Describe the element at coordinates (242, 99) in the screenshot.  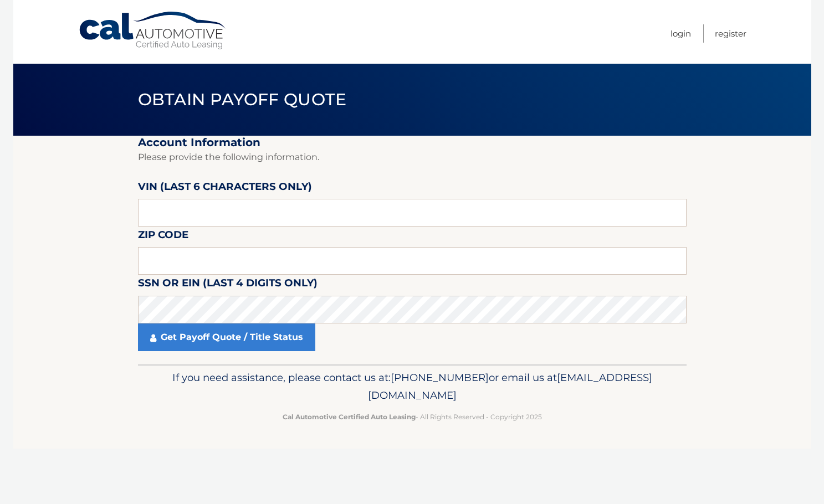
I see `span: Obtain Payoff Quote` at that location.